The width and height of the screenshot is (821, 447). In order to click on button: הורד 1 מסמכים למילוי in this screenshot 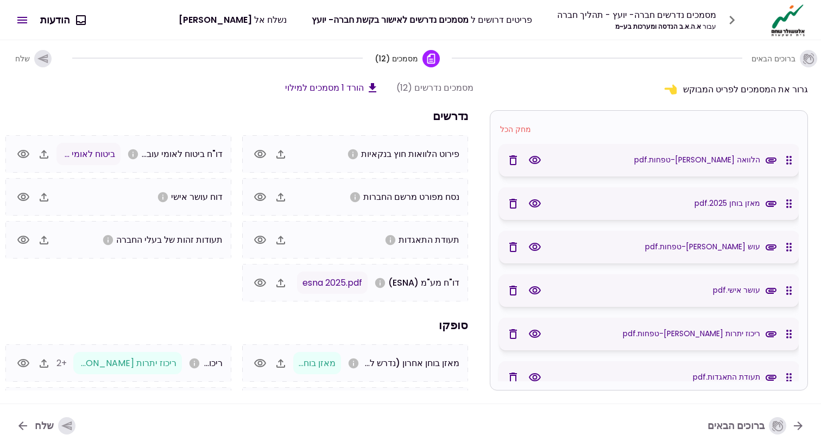, I will do `click(332, 87)`.